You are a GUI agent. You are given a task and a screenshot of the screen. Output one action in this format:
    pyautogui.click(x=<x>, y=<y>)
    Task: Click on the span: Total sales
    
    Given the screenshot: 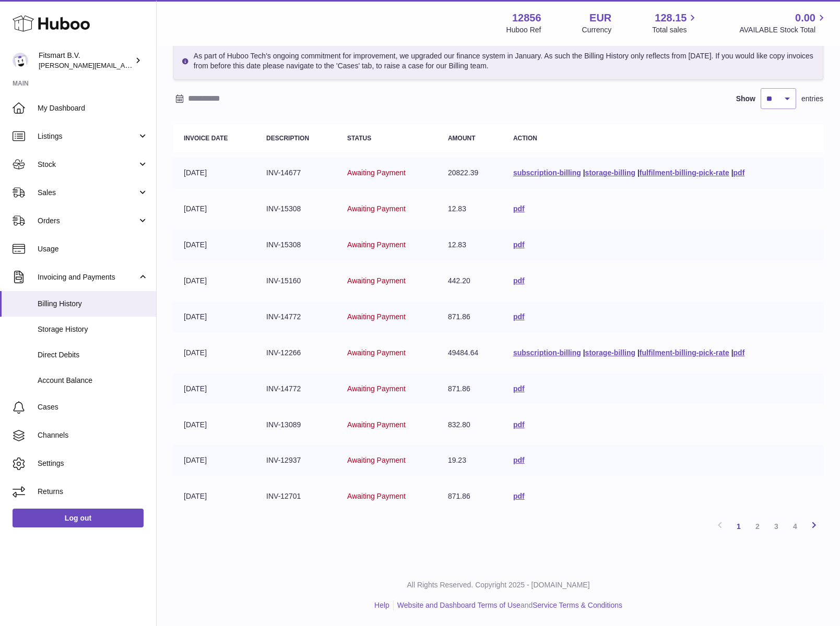 What is the action you would take?
    pyautogui.click(x=675, y=30)
    